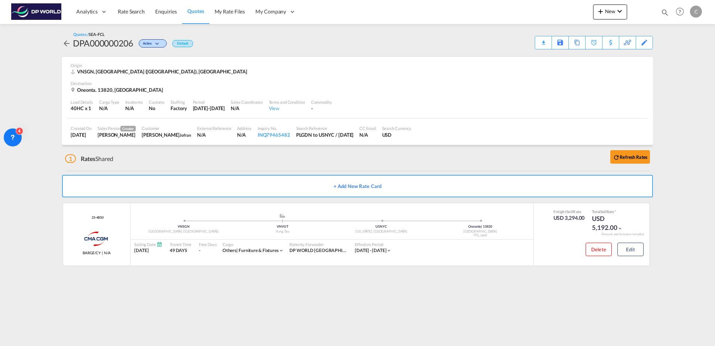 The image size is (715, 346). I want to click on div: Commodity, so click(322, 102).